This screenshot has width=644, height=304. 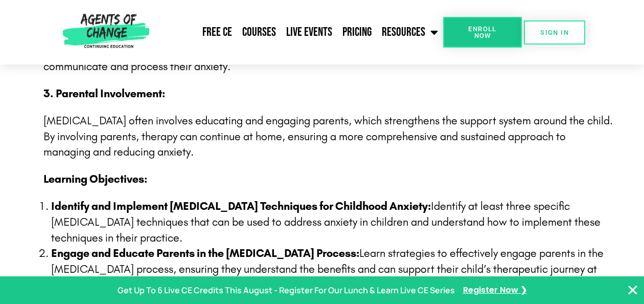 I want to click on a: Free CE, so click(x=217, y=32).